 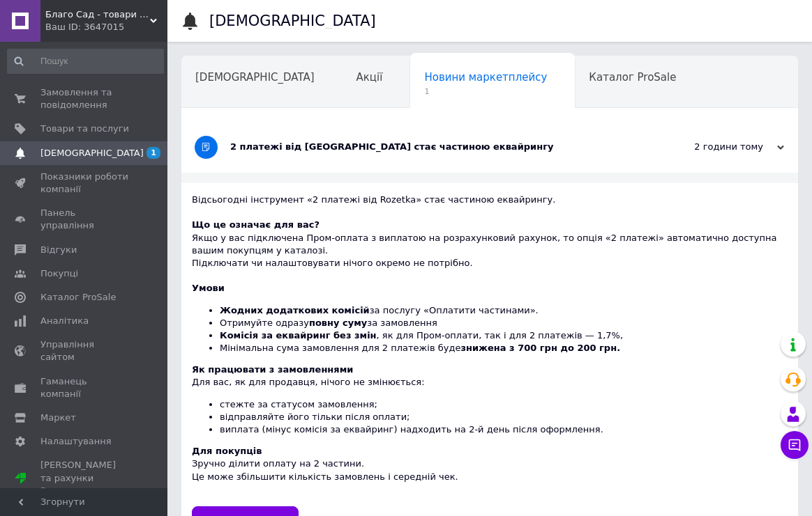 What do you see at coordinates (84, 219) in the screenshot?
I see `span: Панель управління` at bounding box center [84, 219].